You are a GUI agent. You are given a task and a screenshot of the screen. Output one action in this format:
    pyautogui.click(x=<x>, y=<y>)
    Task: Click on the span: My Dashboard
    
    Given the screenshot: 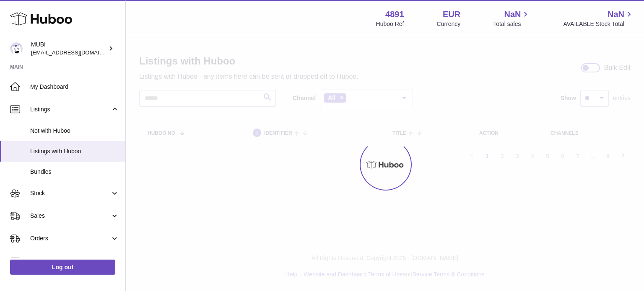 What is the action you would take?
    pyautogui.click(x=74, y=86)
    